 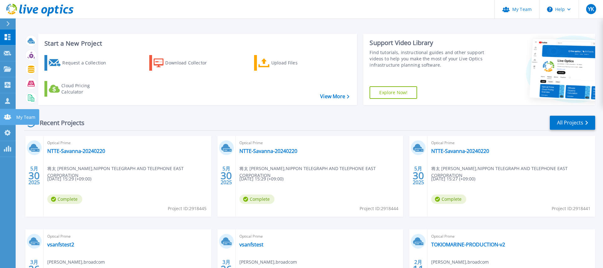 What do you see at coordinates (190, 63) in the screenshot?
I see `div: Download Collector` at bounding box center [190, 63].